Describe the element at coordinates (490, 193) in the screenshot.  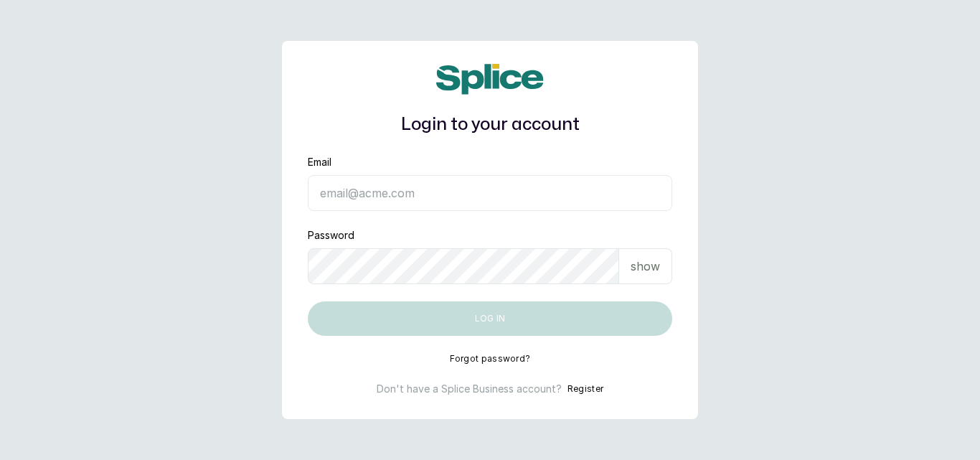
I see `input: email@acme.com` at that location.